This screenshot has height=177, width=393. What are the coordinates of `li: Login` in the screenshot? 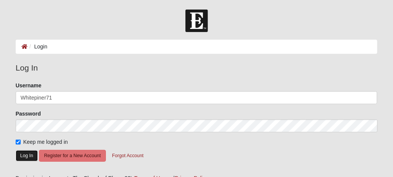 It's located at (37, 47).